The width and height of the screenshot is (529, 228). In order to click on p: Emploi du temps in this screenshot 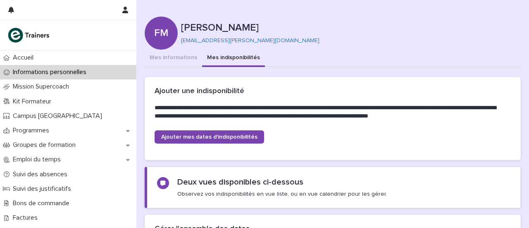, I will do `click(38, 159)`.